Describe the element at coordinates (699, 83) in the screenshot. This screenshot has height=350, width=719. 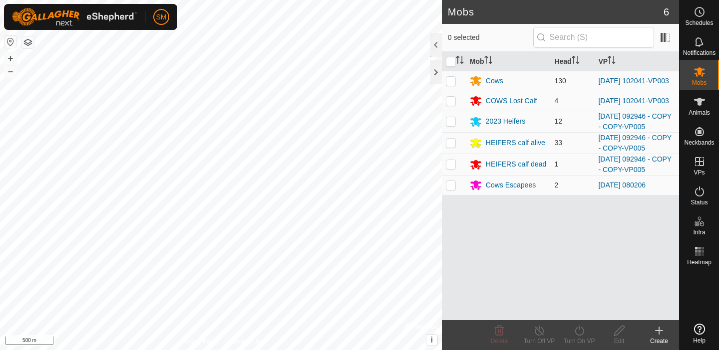
I see `span: Mobs` at that location.